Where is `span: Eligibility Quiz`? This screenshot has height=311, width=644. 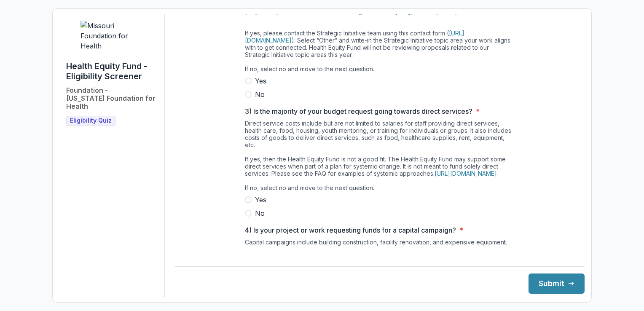
span: Eligibility Quiz is located at coordinates (90, 121).